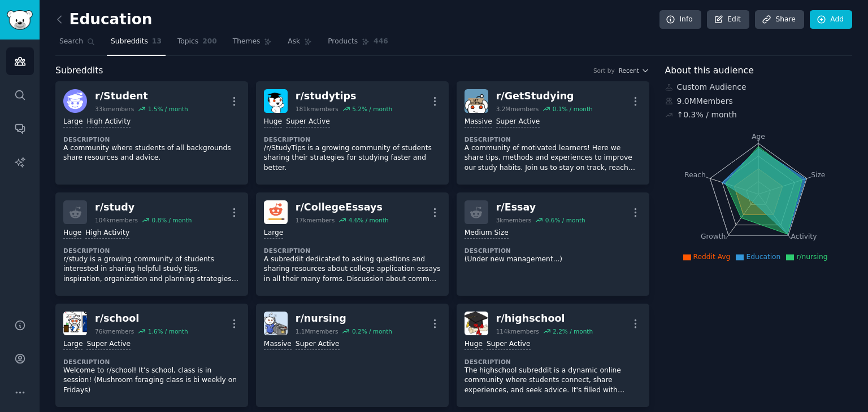  I want to click on div: 5.2 % / month, so click(372, 109).